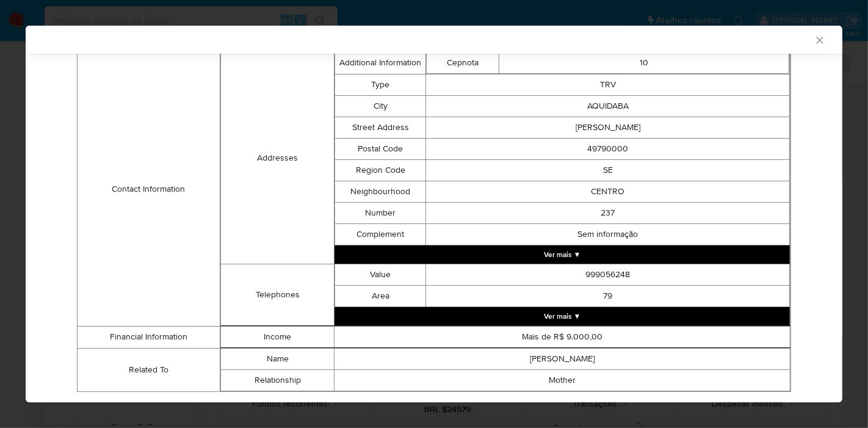  I want to click on td: Related To, so click(149, 369).